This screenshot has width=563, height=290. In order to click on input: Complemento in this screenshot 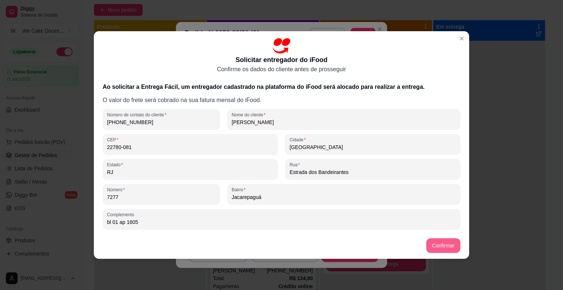, I will do `click(282, 222)`.